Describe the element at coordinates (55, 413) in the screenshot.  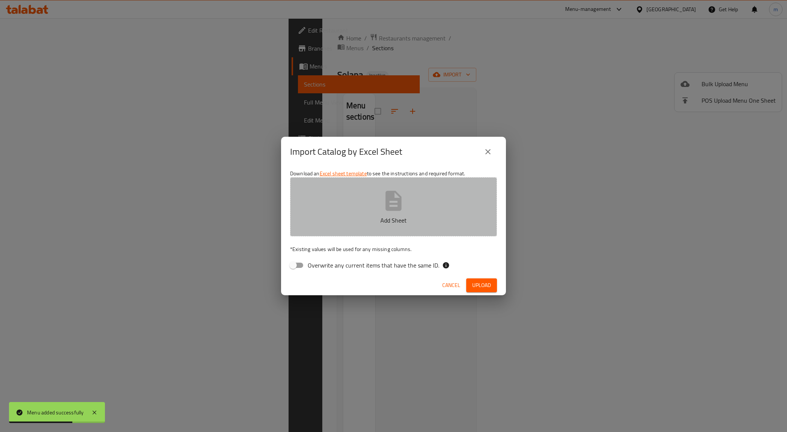
I see `div: Menu added successfully` at that location.